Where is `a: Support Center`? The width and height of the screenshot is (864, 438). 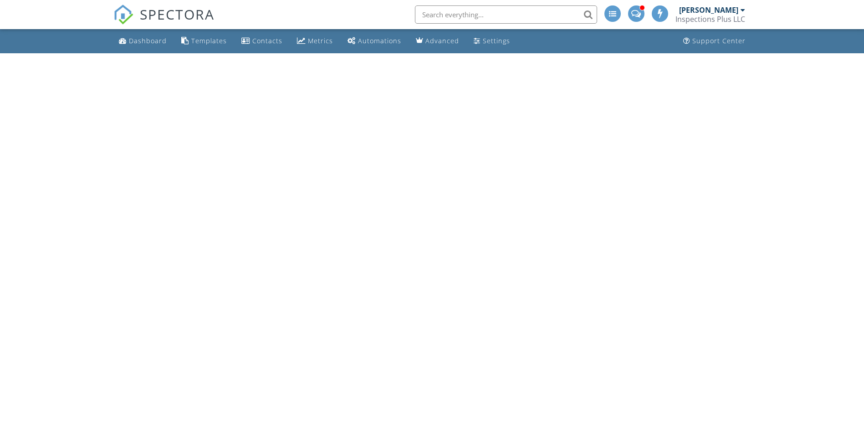
a: Support Center is located at coordinates (714, 41).